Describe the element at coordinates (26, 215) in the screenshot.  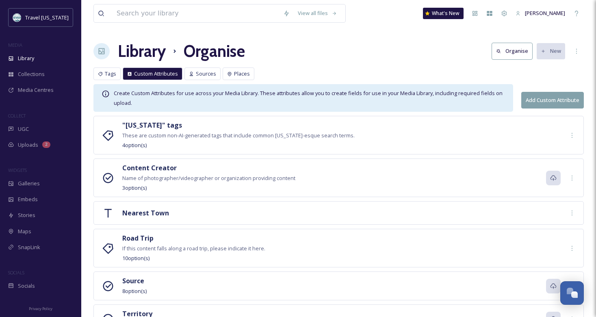
I see `span: Stories` at that location.